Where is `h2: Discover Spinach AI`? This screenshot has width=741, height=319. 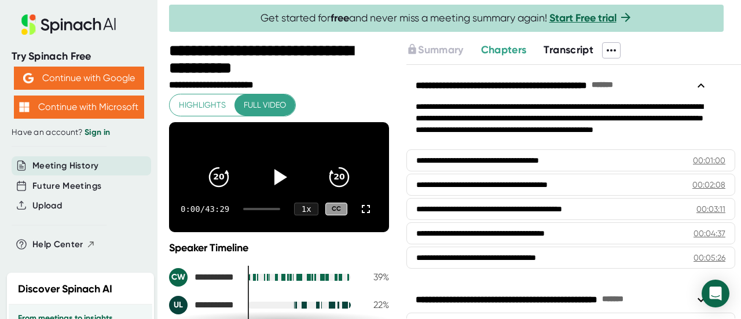
h2: Discover Spinach AI is located at coordinates (65, 289).